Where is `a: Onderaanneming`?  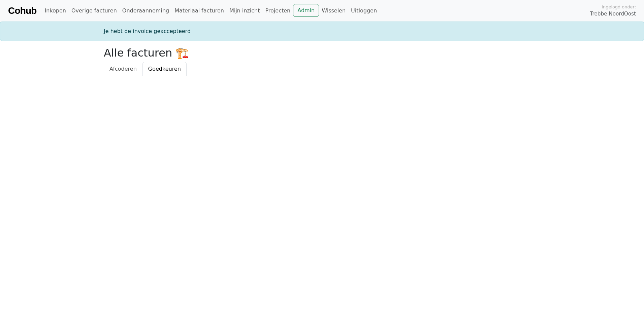 a: Onderaanneming is located at coordinates (146, 11).